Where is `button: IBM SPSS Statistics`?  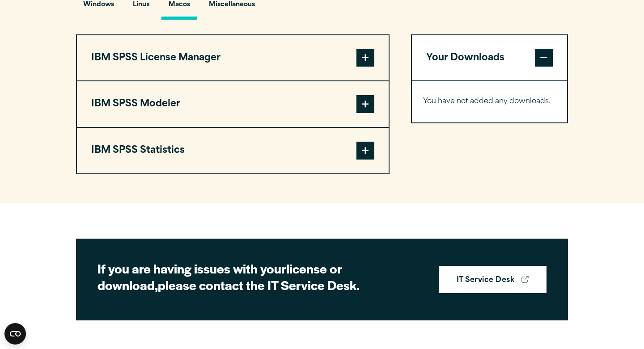 button: IBM SPSS Statistics is located at coordinates (233, 150).